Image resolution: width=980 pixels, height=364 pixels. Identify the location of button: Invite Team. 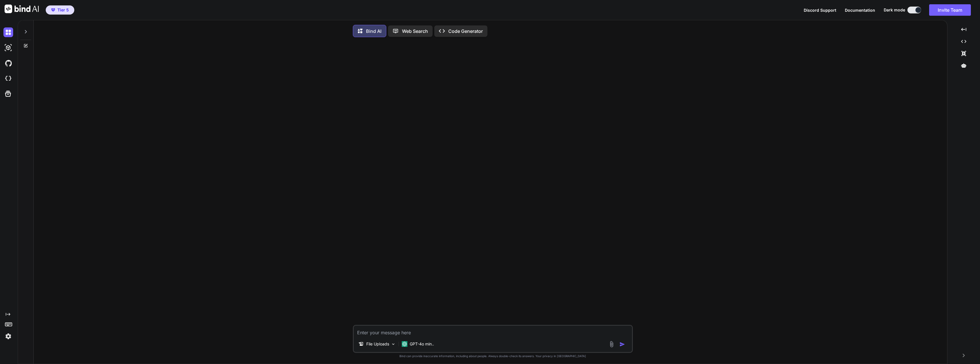
(950, 10).